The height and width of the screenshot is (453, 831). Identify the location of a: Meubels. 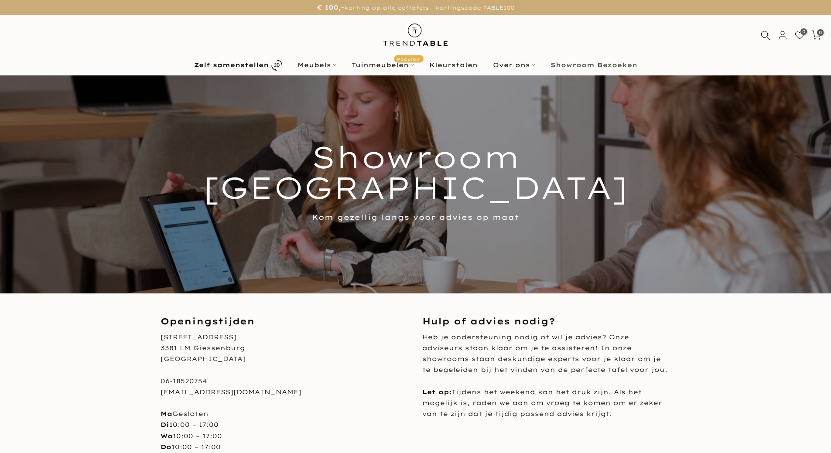
(317, 65).